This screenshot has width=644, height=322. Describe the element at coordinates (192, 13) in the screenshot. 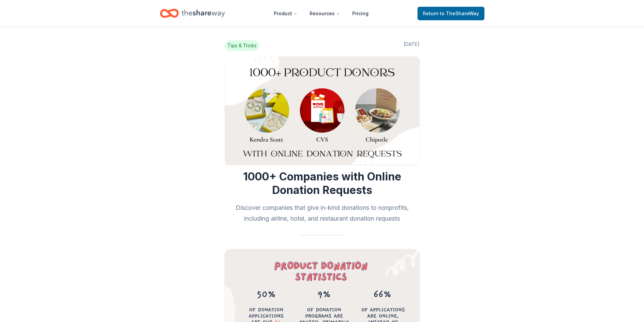

I see `a: Home` at that location.